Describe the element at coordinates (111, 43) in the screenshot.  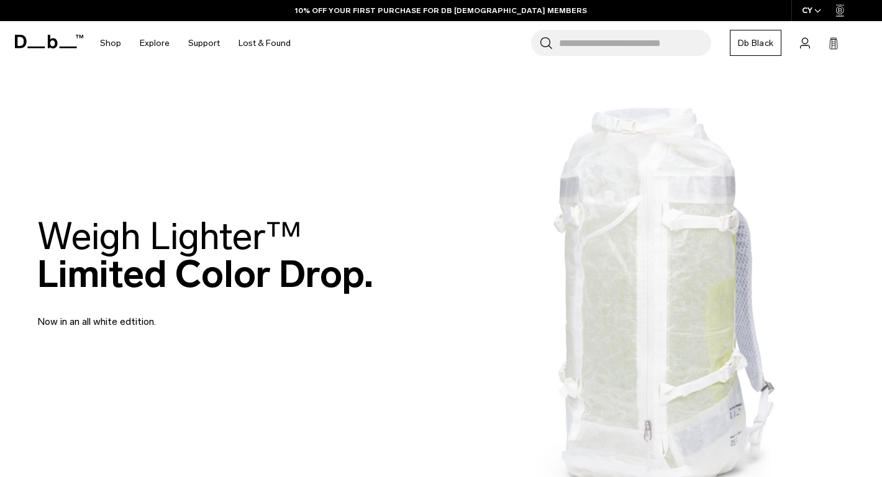
I see `a: Shop` at that location.